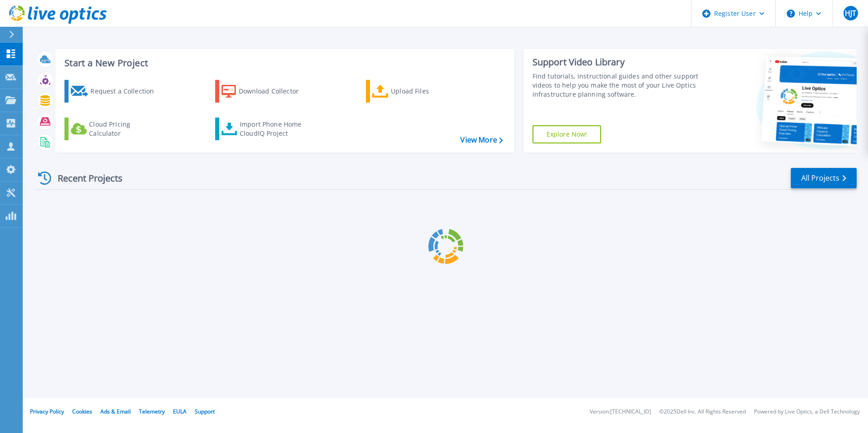 The height and width of the screenshot is (433, 868). Describe the element at coordinates (416, 91) in the screenshot. I see `a: Upload Files` at that location.